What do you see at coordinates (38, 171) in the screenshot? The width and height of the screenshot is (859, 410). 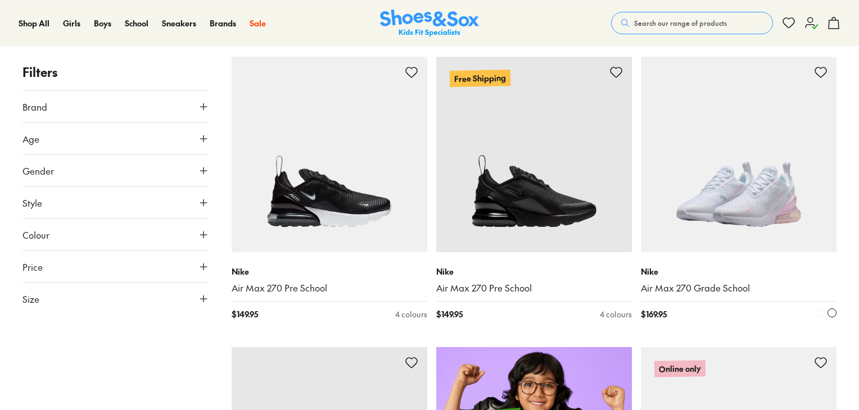 I see `span: Gender` at bounding box center [38, 171].